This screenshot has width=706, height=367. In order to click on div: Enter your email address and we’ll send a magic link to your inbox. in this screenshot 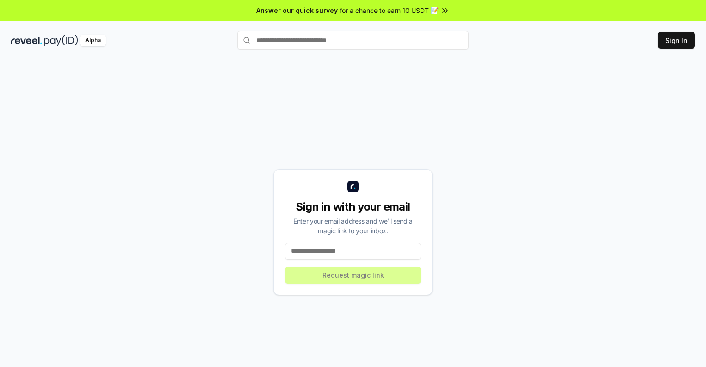, I will do `click(353, 226)`.